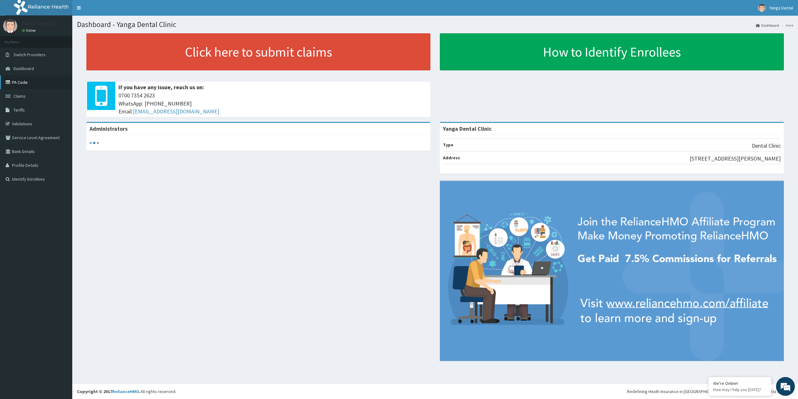 The image size is (798, 399). I want to click on strong: Yanga Dental Clinic, so click(467, 128).